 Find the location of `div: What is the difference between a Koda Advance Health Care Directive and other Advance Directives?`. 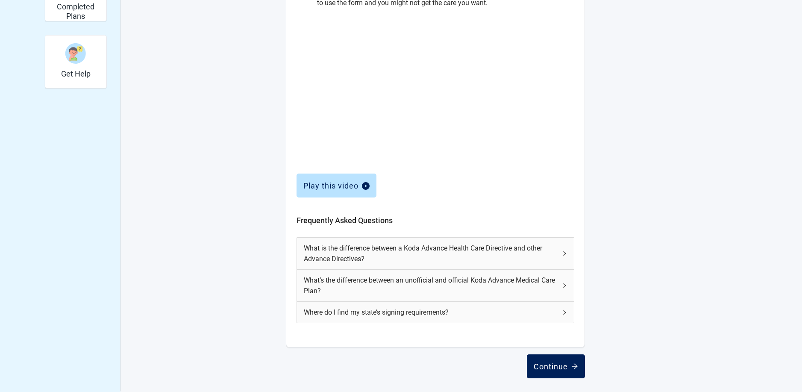

div: What is the difference between a Koda Advance Health Care Directive and other Advance Directives? is located at coordinates (436, 254).